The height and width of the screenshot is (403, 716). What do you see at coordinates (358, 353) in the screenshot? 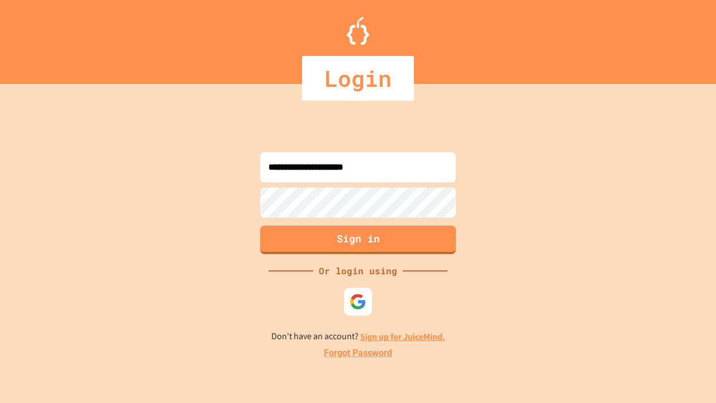
I see `a: Forgot Password` at bounding box center [358, 353].